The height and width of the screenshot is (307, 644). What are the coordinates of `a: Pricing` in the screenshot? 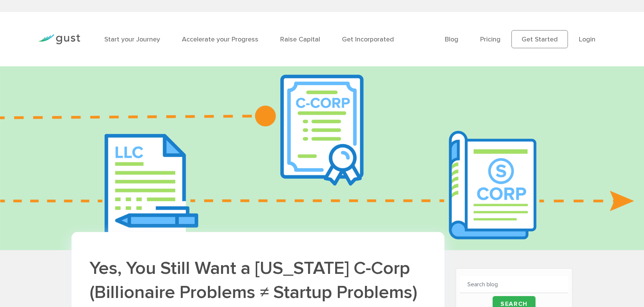 It's located at (490, 39).